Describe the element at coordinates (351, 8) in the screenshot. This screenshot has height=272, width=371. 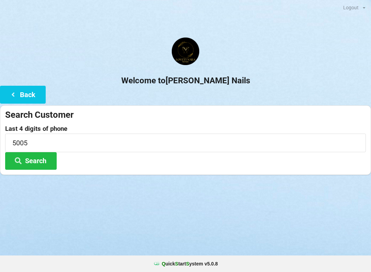
I see `div: Logout` at that location.